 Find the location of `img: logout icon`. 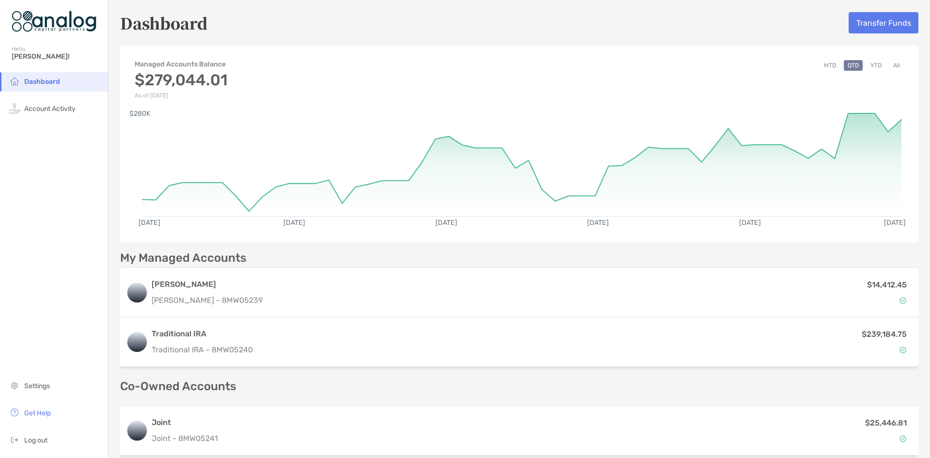

img: logout icon is located at coordinates (15, 439).